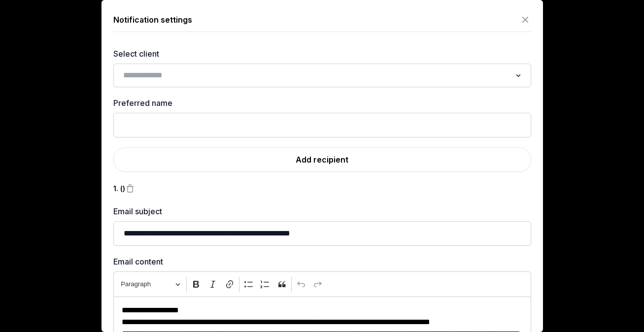 This screenshot has height=332, width=644. What do you see at coordinates (153, 20) in the screenshot?
I see `div: Notification settings` at bounding box center [153, 20].